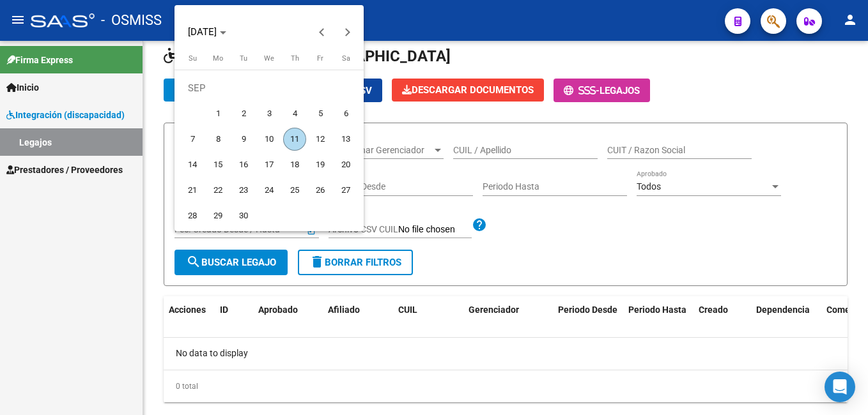  Describe the element at coordinates (320, 114) in the screenshot. I see `span: 5` at that location.